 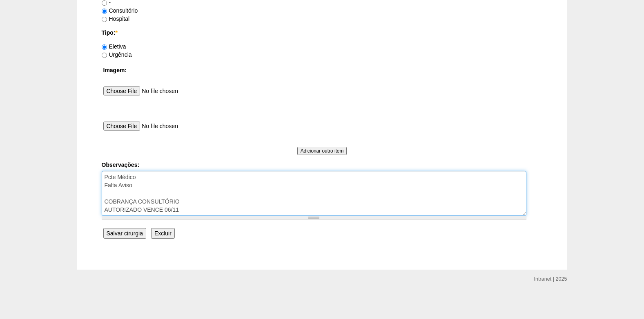 I want to click on label: Eletiva, so click(x=114, y=46).